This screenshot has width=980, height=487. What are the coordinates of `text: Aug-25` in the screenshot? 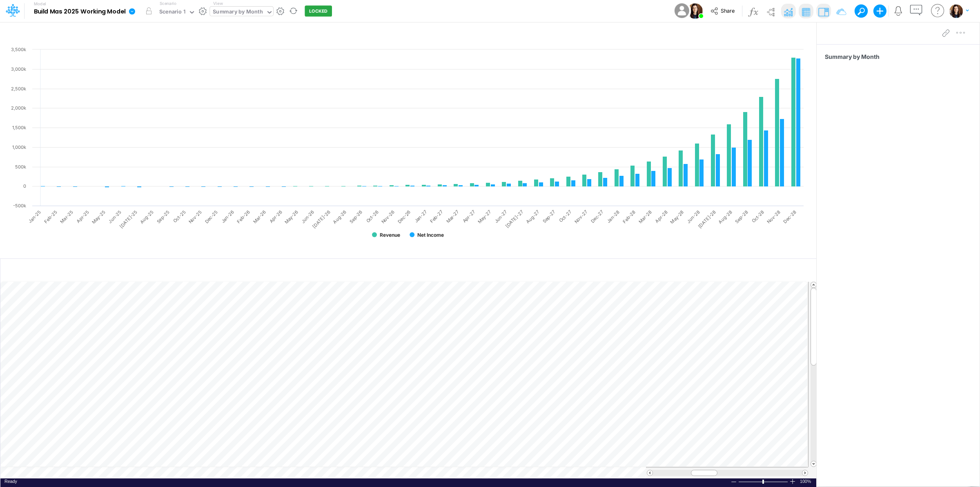 It's located at (147, 217).